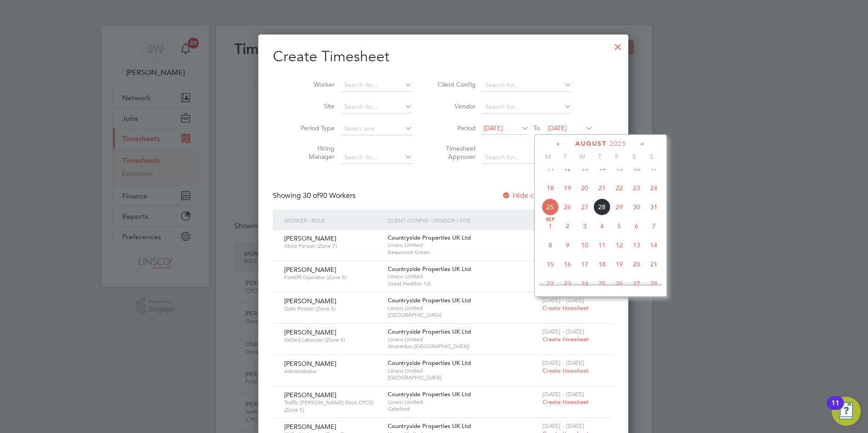 This screenshot has height=433, width=868. What do you see at coordinates (619, 226) in the screenshot?
I see `span: 5` at bounding box center [619, 226].